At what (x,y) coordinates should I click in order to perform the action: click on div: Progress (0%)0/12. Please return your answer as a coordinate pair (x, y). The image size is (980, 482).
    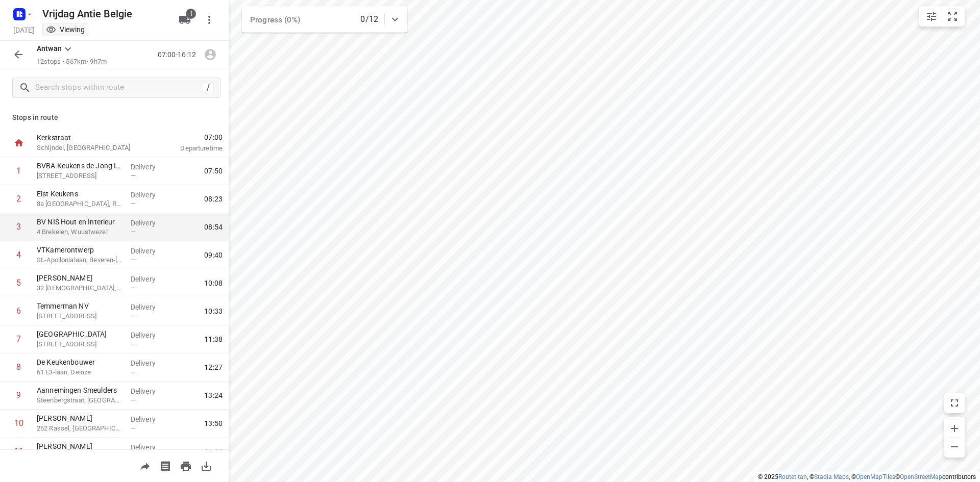
    Looking at the image, I should click on (324, 20).